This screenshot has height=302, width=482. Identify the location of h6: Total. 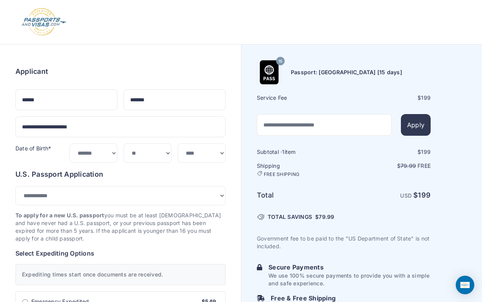
(300, 195).